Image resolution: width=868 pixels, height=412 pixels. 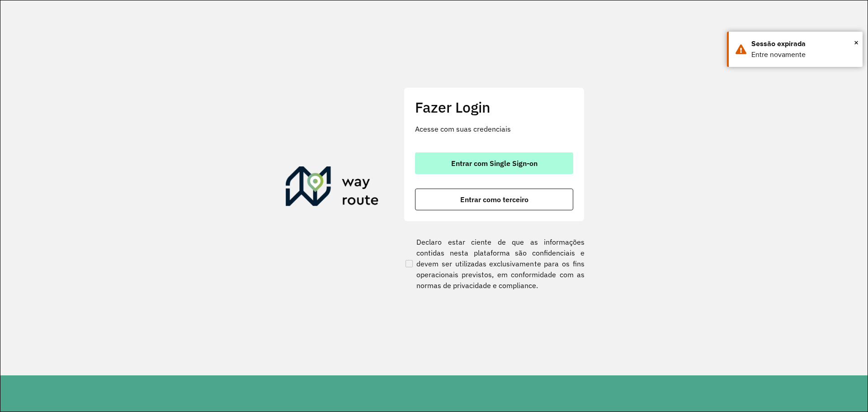 What do you see at coordinates (494, 107) in the screenshot?
I see `h2: Fazer Login` at bounding box center [494, 107].